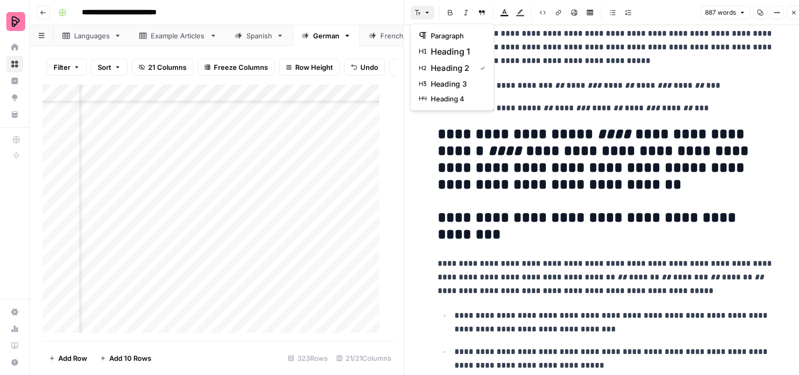 This screenshot has width=799, height=375. I want to click on a: Insights, so click(15, 81).